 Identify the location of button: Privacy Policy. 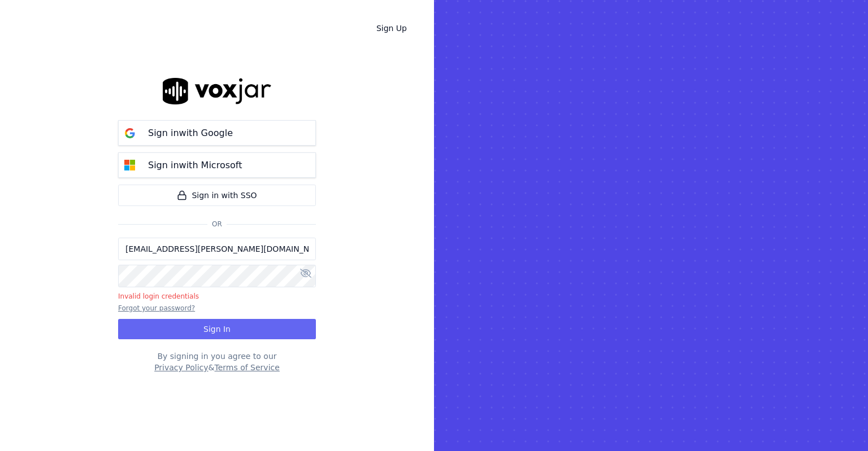
(180, 368).